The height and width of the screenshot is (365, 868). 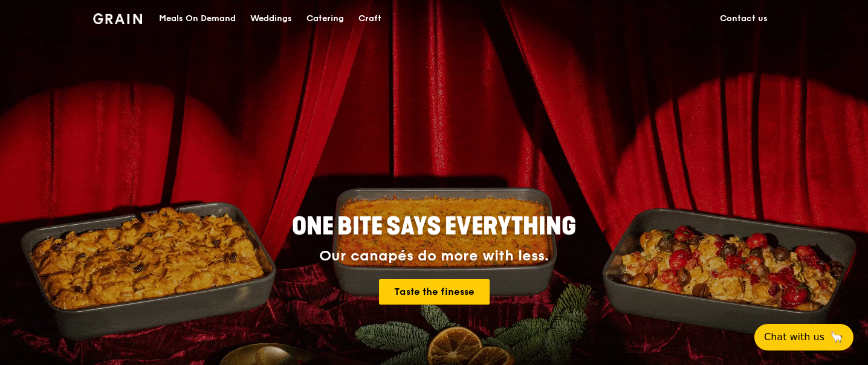 What do you see at coordinates (271, 19) in the screenshot?
I see `div: Weddings` at bounding box center [271, 19].